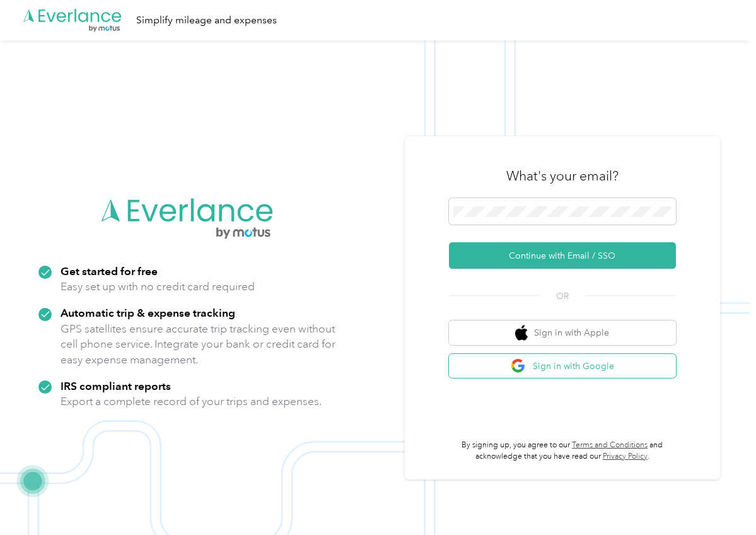  Describe the element at coordinates (563, 332) in the screenshot. I see `button: apple logoSign in with Apple` at that location.